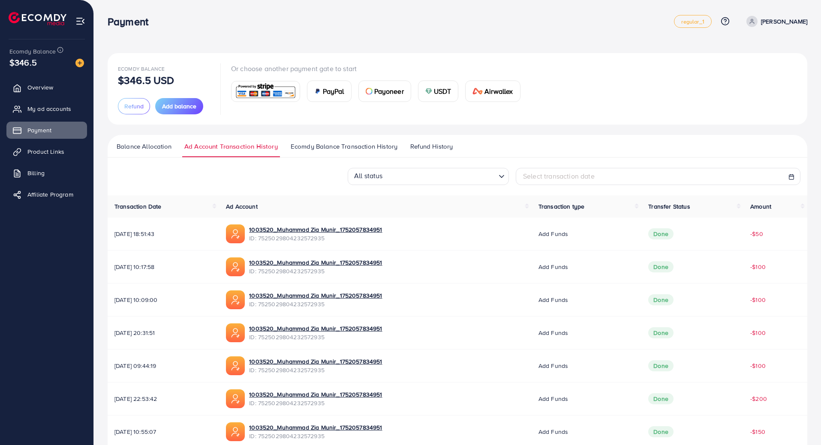 This screenshot has height=445, width=821. What do you see at coordinates (146, 80) in the screenshot?
I see `p: $346.5 USD` at bounding box center [146, 80].